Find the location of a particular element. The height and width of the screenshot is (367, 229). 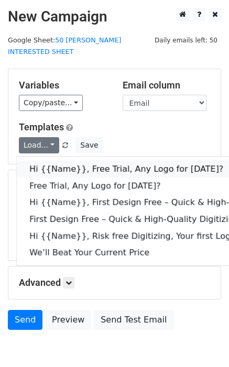

h5: Advanced is located at coordinates (114, 283).